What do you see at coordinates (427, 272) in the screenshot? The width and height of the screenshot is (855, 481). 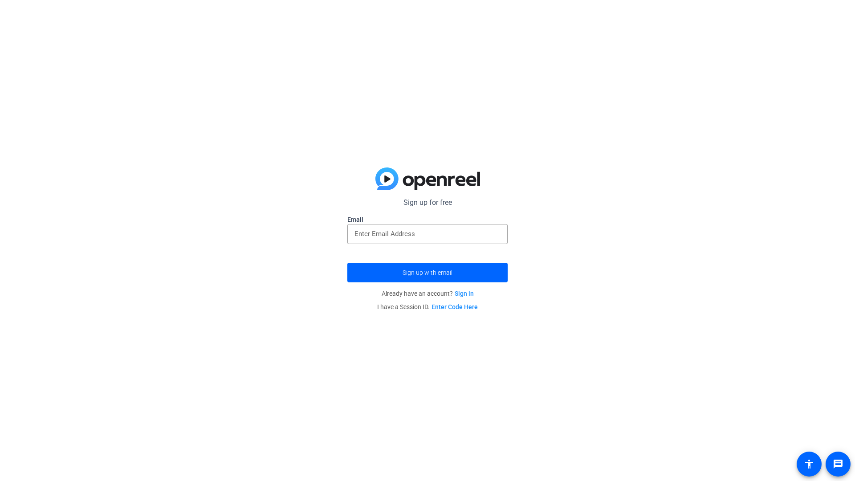 I see `button: Sign up with email` at bounding box center [427, 272].